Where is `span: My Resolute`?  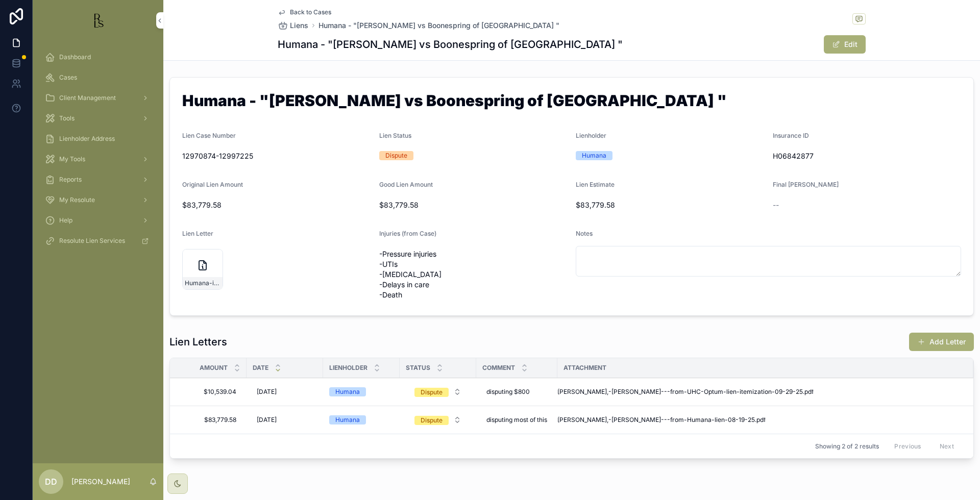
span: My Resolute is located at coordinates (77, 200).